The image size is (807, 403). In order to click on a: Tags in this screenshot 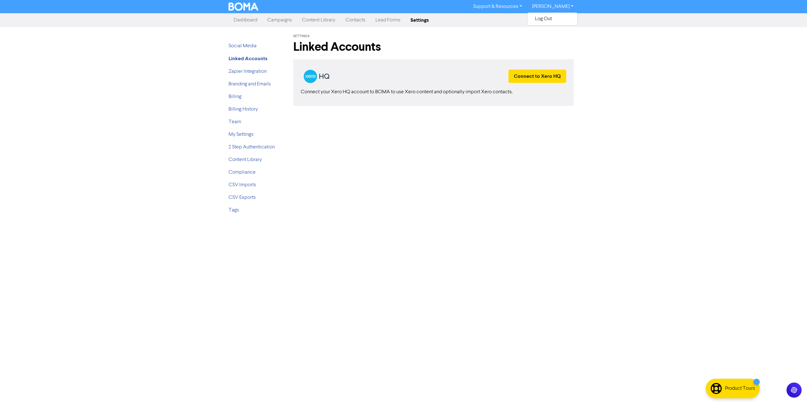, I will do `click(234, 210)`.